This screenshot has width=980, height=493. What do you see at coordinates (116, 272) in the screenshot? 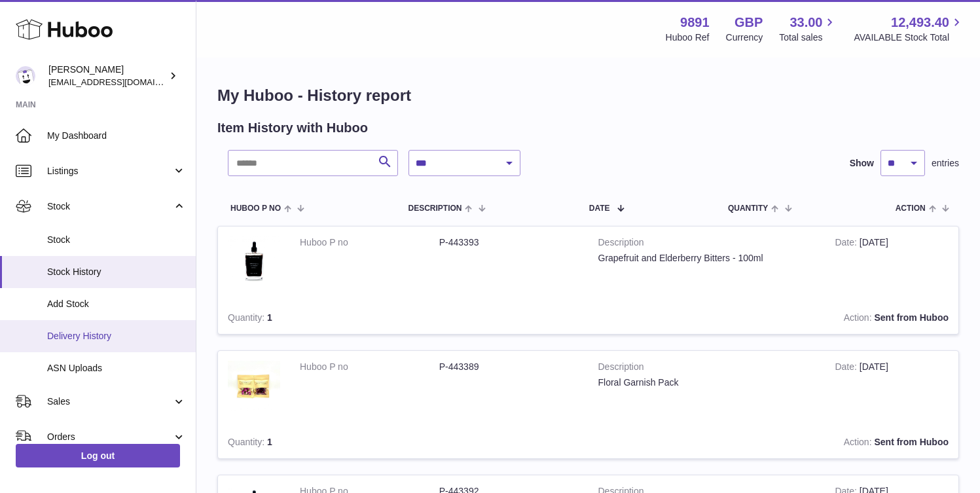
I see `span: Stock History` at bounding box center [116, 272].